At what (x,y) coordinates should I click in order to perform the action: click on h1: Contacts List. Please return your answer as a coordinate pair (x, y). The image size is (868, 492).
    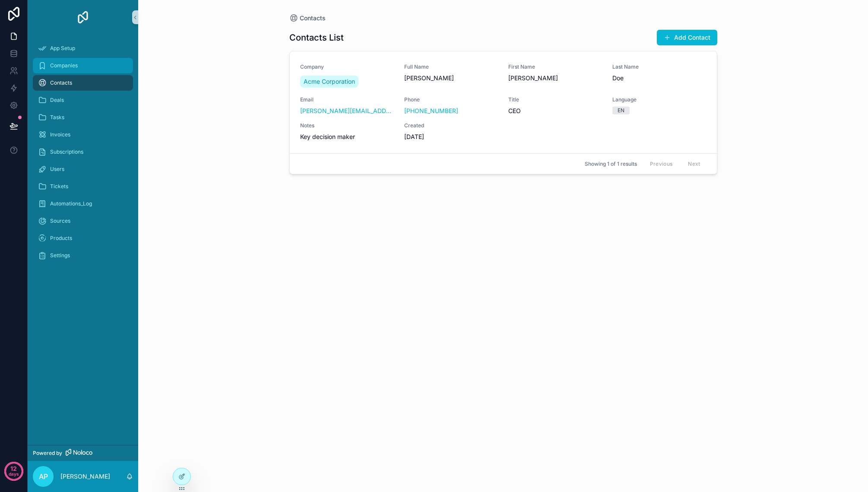
    Looking at the image, I should click on (317, 38).